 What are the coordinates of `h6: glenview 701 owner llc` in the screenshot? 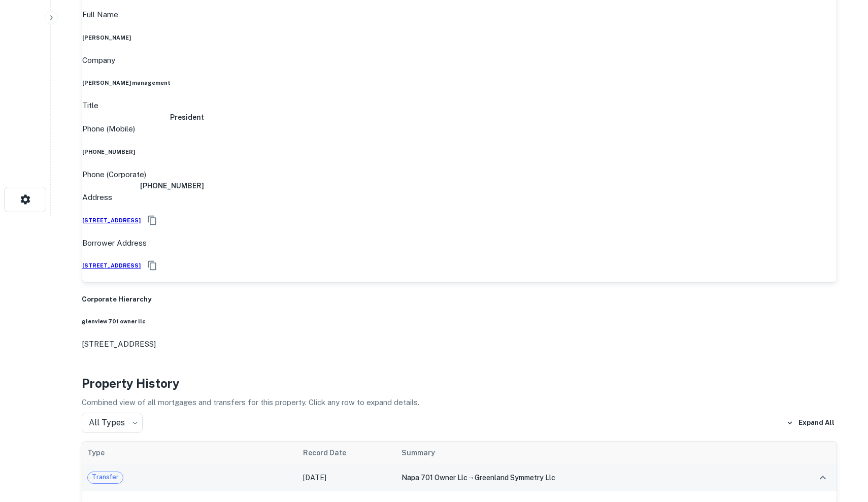 It's located at (459, 321).